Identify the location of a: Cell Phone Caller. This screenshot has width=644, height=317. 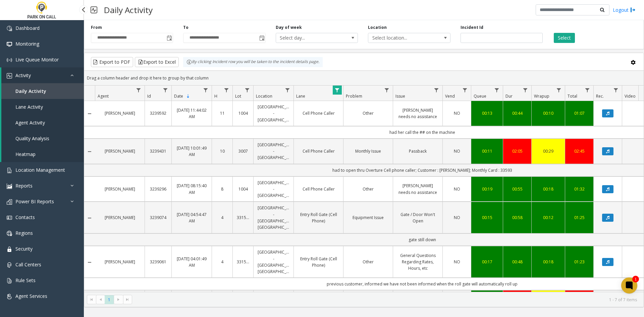
(318, 189).